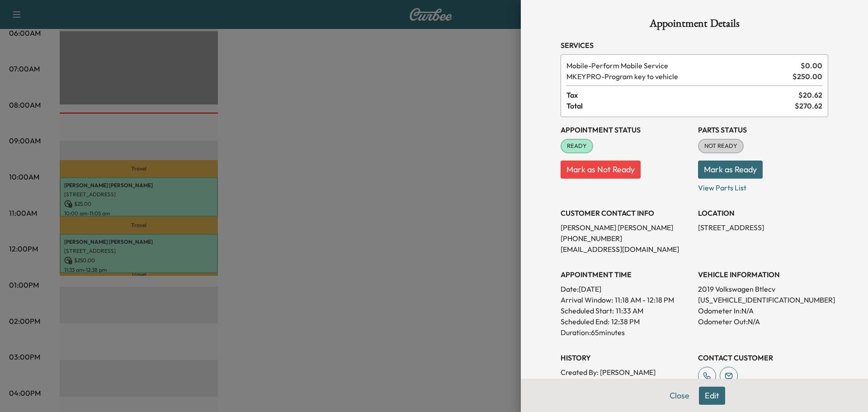  I want to click on p: Arrival Window:, so click(626, 299).